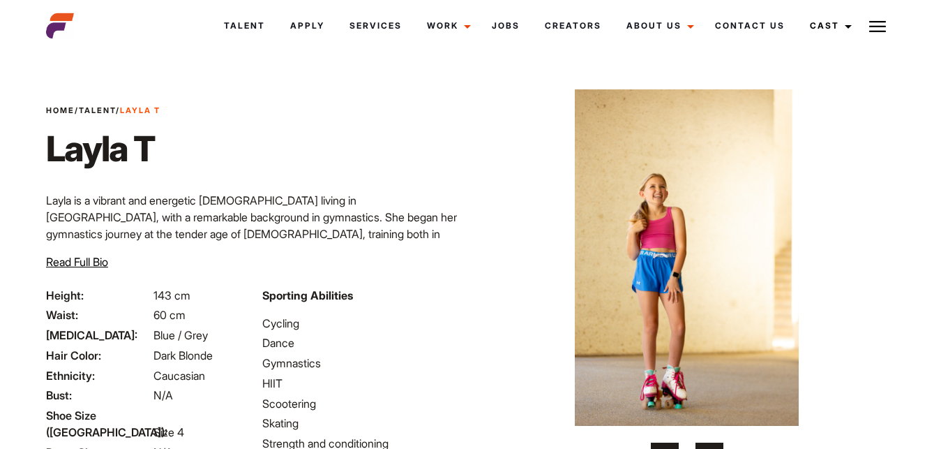  Describe the element at coordinates (687, 258) in the screenshot. I see `img: 0B5A9301` at that location.